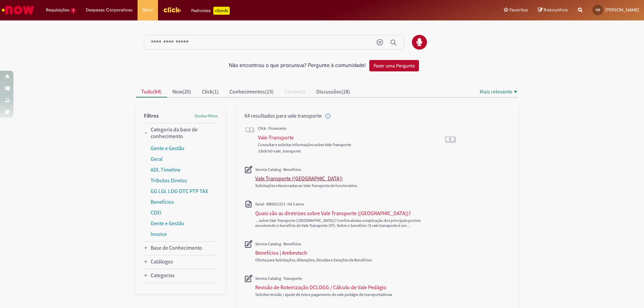 Image resolution: width=644 pixels, height=308 pixels. I want to click on span: Despesas Corporativas, so click(109, 10).